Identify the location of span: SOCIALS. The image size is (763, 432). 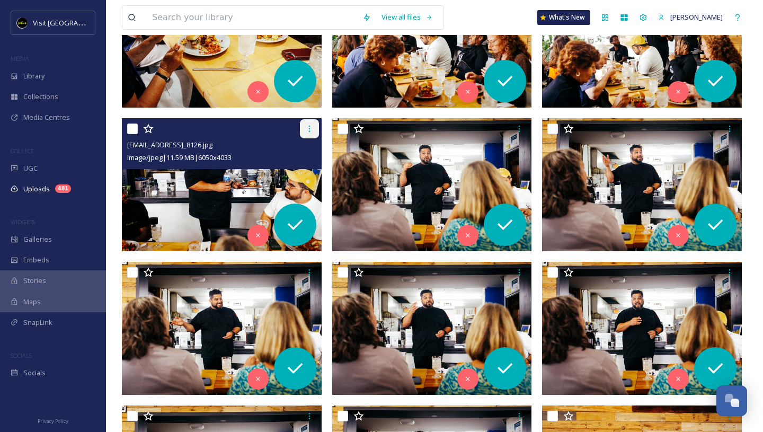
(21, 355).